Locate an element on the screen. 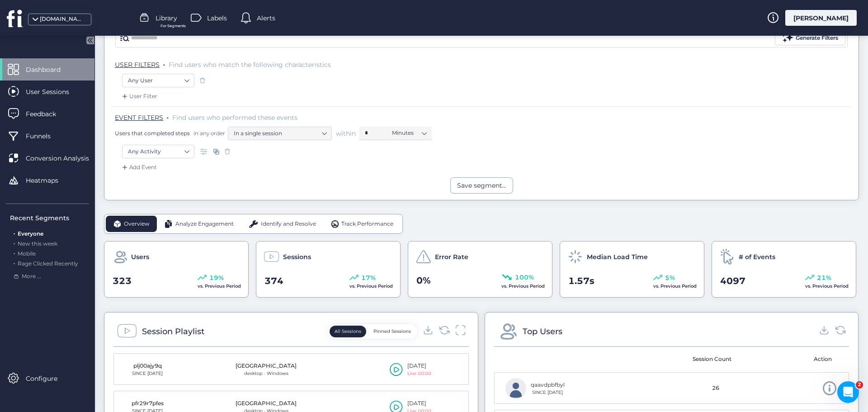 The height and width of the screenshot is (412, 868). span: Users that completed steps is located at coordinates (152, 133).